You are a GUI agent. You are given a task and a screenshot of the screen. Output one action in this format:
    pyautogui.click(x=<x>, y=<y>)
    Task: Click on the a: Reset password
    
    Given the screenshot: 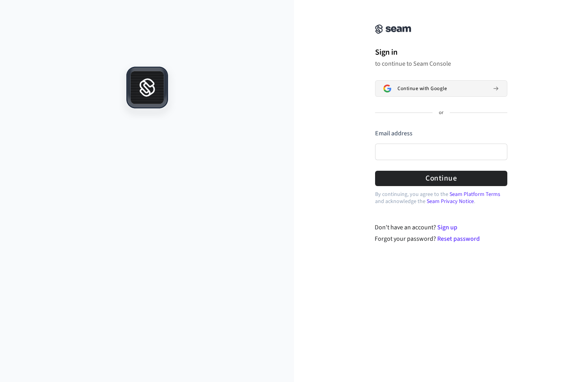 What is the action you would take?
    pyautogui.click(x=458, y=239)
    